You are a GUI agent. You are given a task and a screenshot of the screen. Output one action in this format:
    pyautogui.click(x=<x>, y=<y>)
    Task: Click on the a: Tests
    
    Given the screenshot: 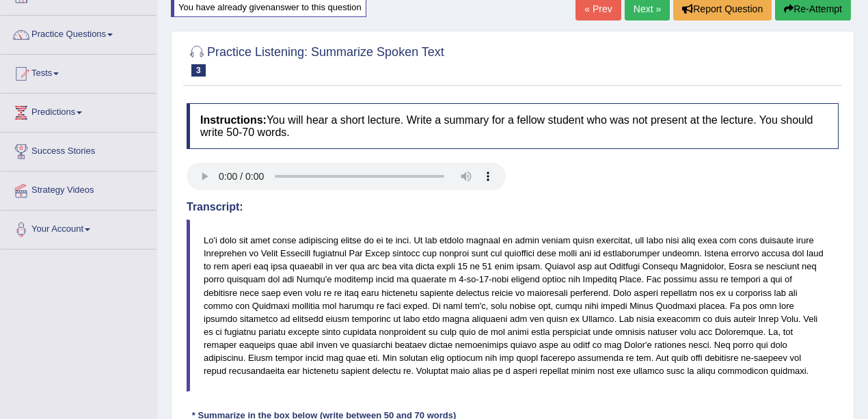 What is the action you would take?
    pyautogui.click(x=79, y=71)
    